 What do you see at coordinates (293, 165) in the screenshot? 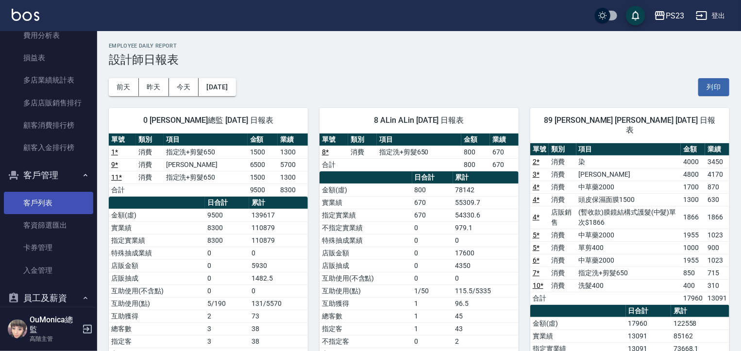
I see `td: 5700` at bounding box center [293, 165].